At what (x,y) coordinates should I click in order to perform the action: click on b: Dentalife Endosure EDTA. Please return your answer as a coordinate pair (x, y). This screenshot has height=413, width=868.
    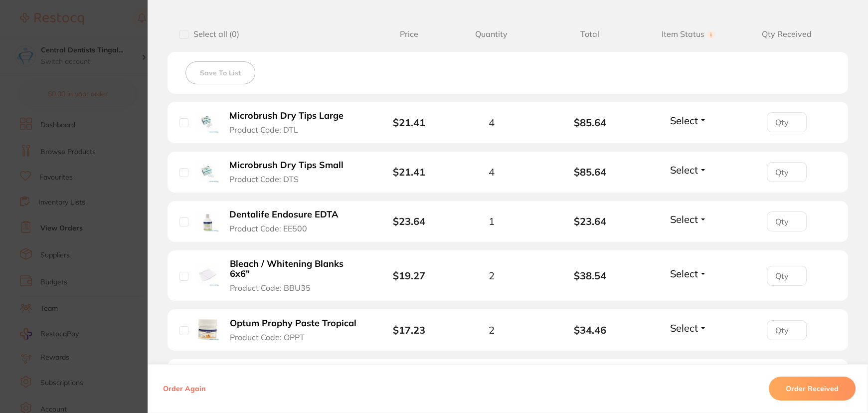
    Looking at the image, I should click on (284, 215).